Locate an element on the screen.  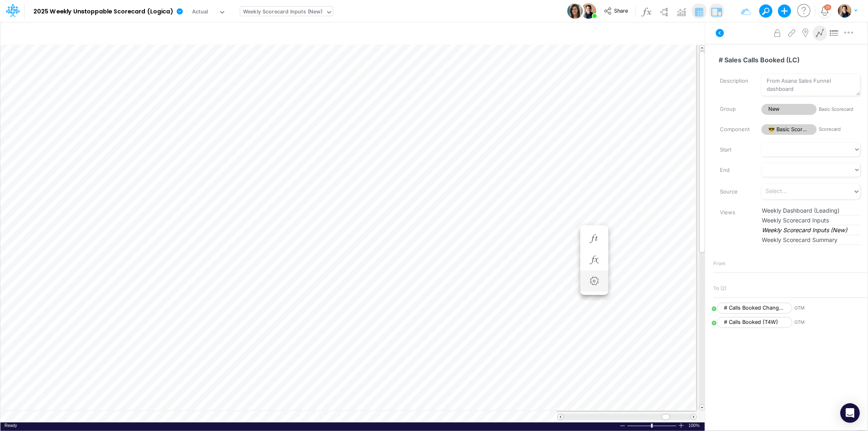
label: Group is located at coordinates (735, 110).